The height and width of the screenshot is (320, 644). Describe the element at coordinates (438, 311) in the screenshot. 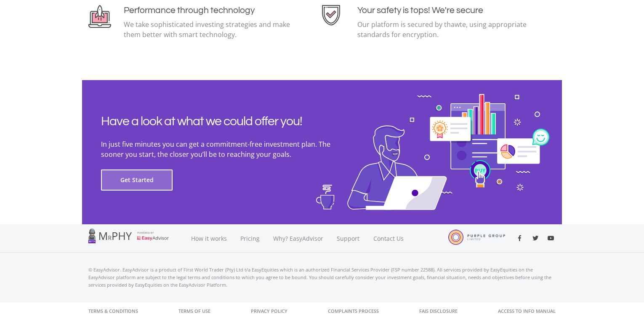

I see `a: FAIS Disclosure` at that location.